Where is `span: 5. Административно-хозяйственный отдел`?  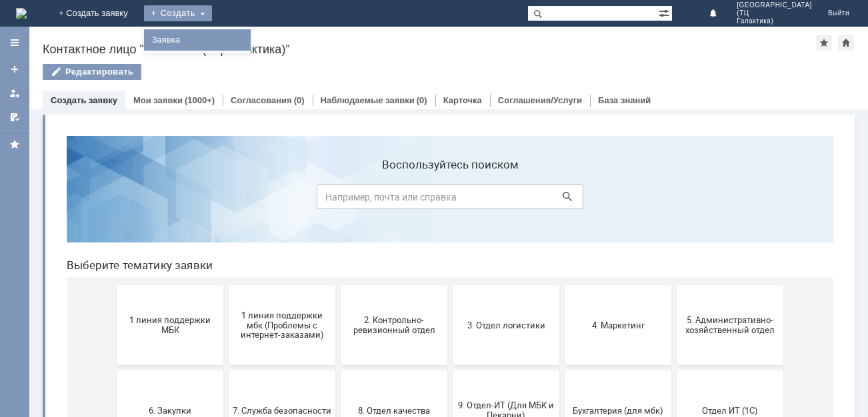 span: 5. Административно-хозяйственный отдел is located at coordinates (674, 200).